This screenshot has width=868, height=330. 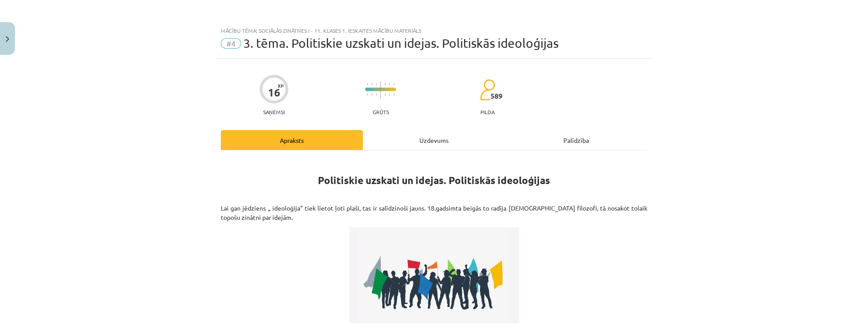 What do you see at coordinates (434, 140) in the screenshot?
I see `div: Uzdevums` at bounding box center [434, 140].